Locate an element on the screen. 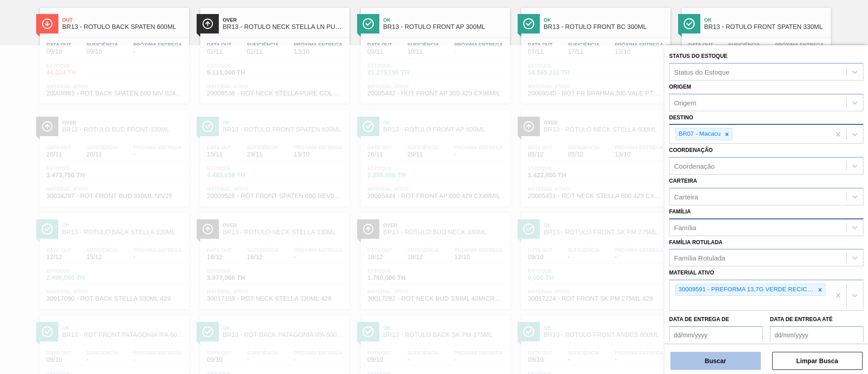 This screenshot has height=374, width=868. a: ÍconeOutBR13 - RÓTULO BACK SPATEN 600MLData out09/10Suficiência09/10Próxima Entrega-Estoque44,024... is located at coordinates (113, 52).